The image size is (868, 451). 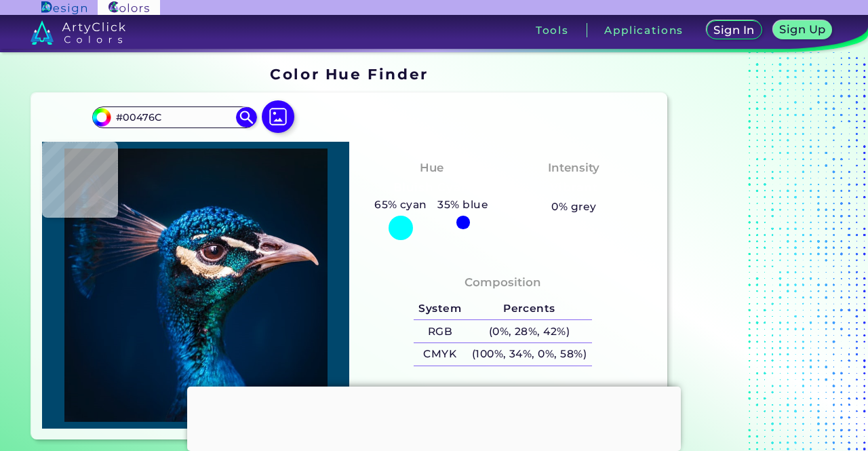 I want to click on h4: Hue, so click(x=431, y=167).